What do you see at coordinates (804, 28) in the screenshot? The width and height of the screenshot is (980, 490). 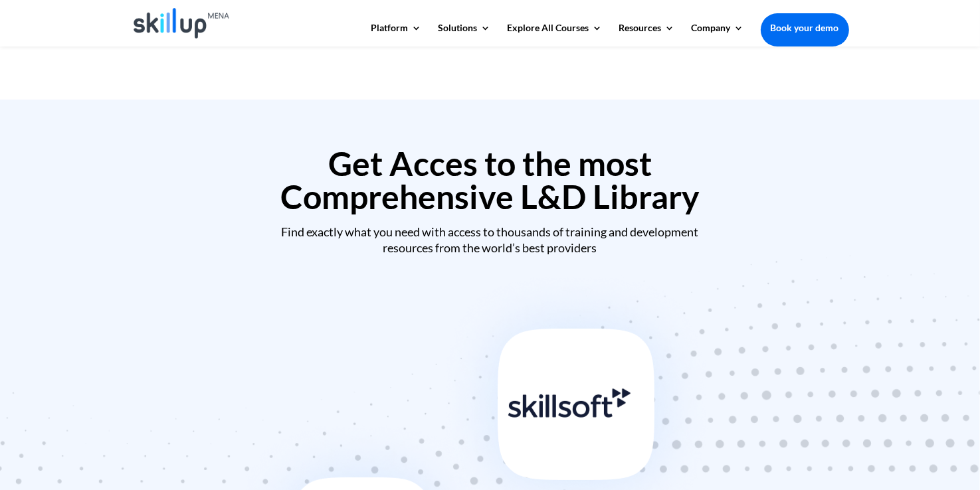 I see `a: Book your demo` at bounding box center [804, 28].